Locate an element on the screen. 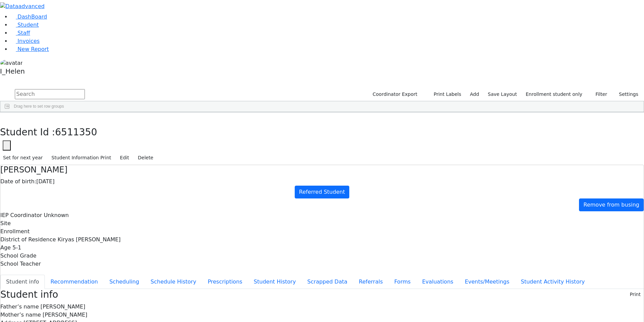  button: Scheduling is located at coordinates (124, 282).